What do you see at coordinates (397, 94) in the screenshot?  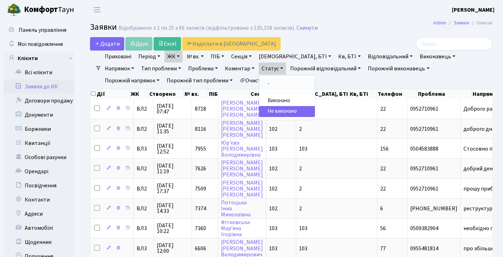 I see `th: Телефон` at bounding box center [397, 94].